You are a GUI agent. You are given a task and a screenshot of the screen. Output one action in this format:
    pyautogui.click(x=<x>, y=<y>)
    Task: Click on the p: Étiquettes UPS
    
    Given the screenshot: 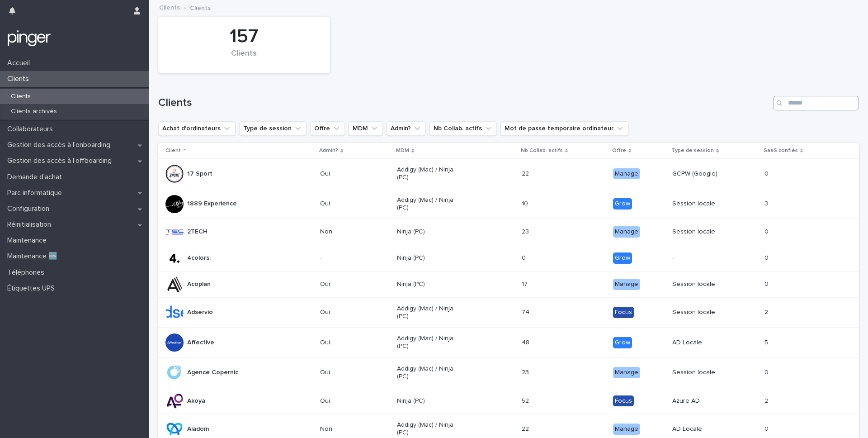 What is the action you would take?
    pyautogui.click(x=33, y=288)
    